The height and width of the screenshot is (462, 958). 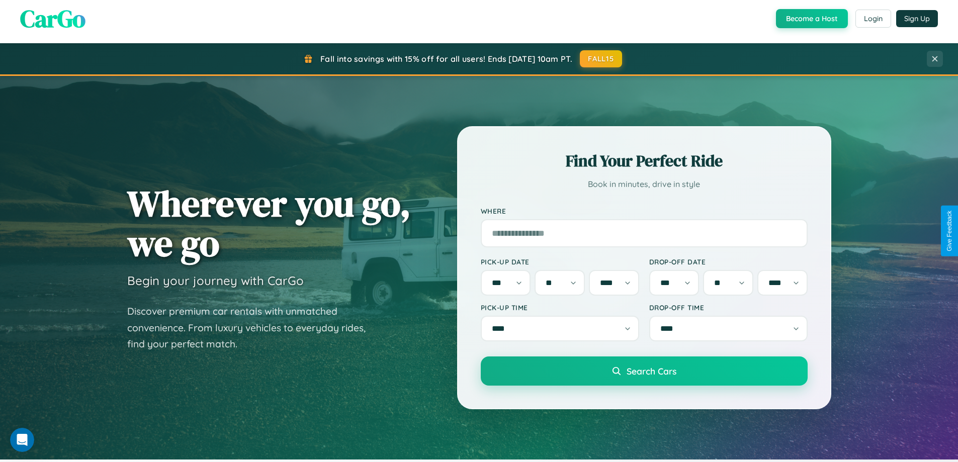 What do you see at coordinates (728, 307) in the screenshot?
I see `label: Drop-off Time` at bounding box center [728, 307].